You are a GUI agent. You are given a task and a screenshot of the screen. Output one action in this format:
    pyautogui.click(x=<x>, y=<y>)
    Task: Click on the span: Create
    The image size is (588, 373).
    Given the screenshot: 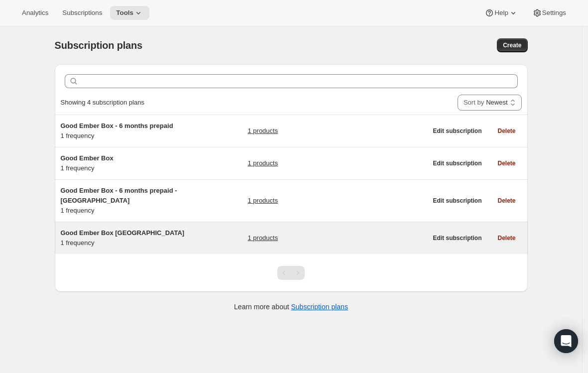 What is the action you would take?
    pyautogui.click(x=512, y=45)
    